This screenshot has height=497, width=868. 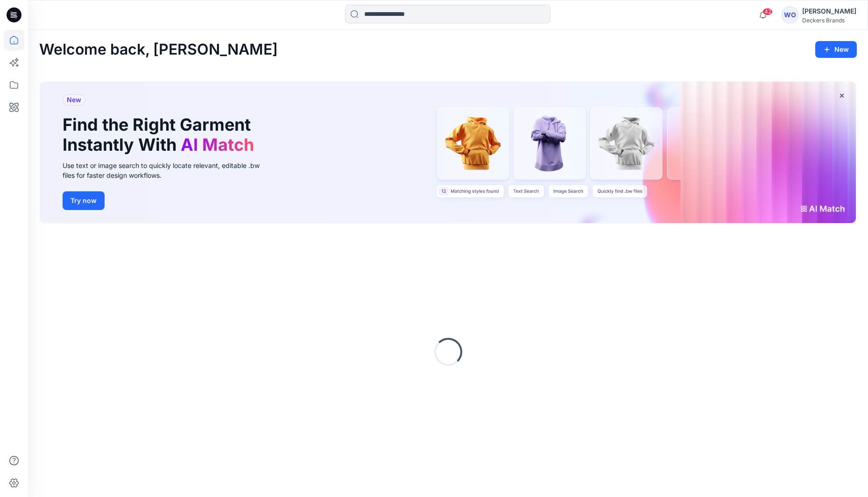 What do you see at coordinates (790, 15) in the screenshot?
I see `div: WO` at bounding box center [790, 15].